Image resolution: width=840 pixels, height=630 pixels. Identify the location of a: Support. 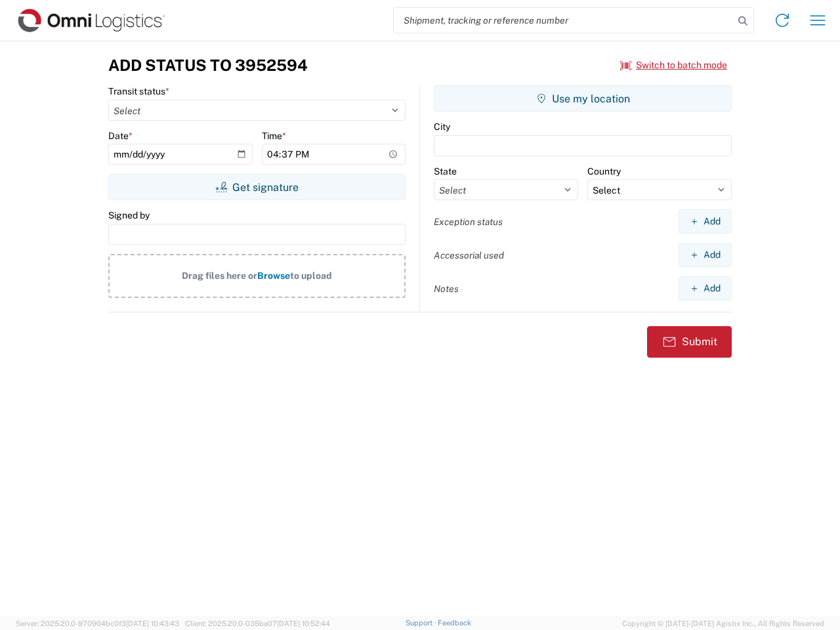
(422, 623).